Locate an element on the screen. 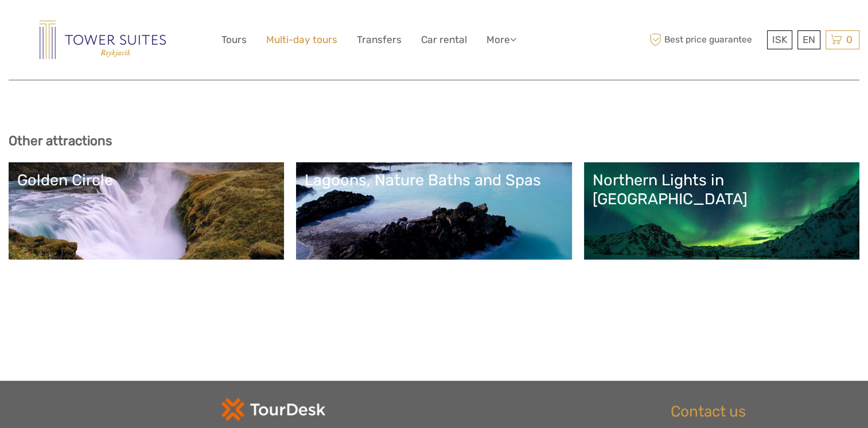 The height and width of the screenshot is (428, 868). a: Multi-day tours is located at coordinates (302, 39).